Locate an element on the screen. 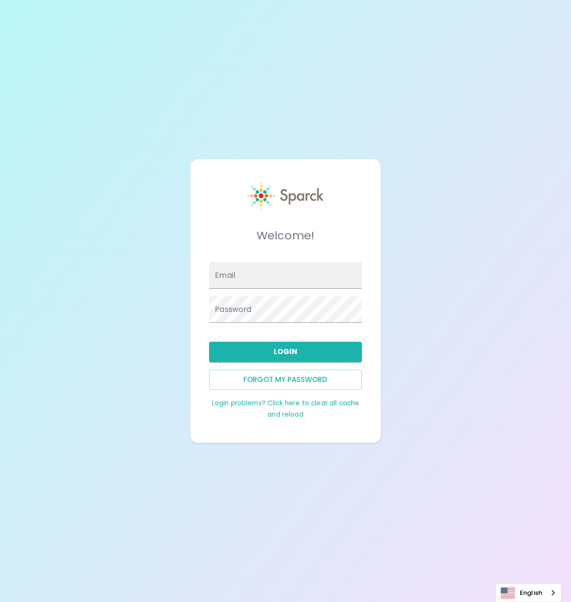 The image size is (571, 602). button: Forgot my password is located at coordinates (285, 380).